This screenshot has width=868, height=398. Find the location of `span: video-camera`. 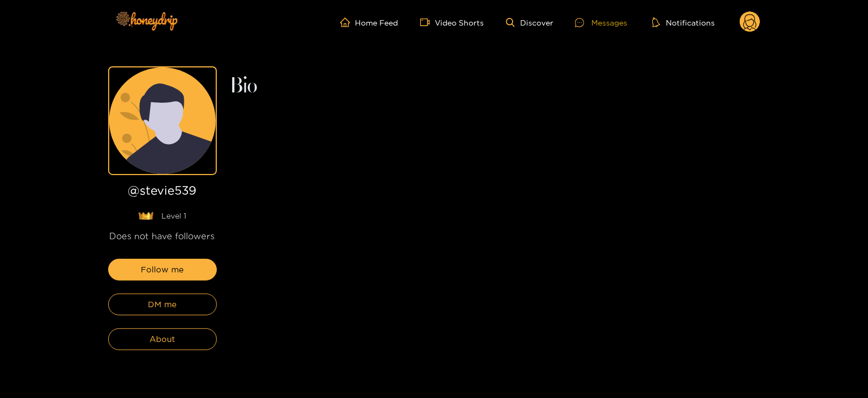

span: video-camera is located at coordinates (428, 23).